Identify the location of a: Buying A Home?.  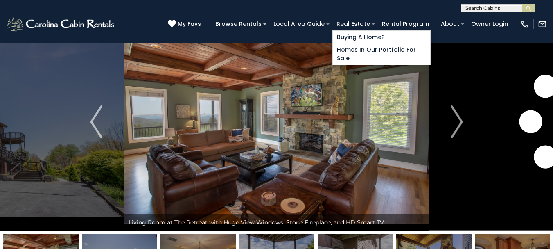
(382, 37).